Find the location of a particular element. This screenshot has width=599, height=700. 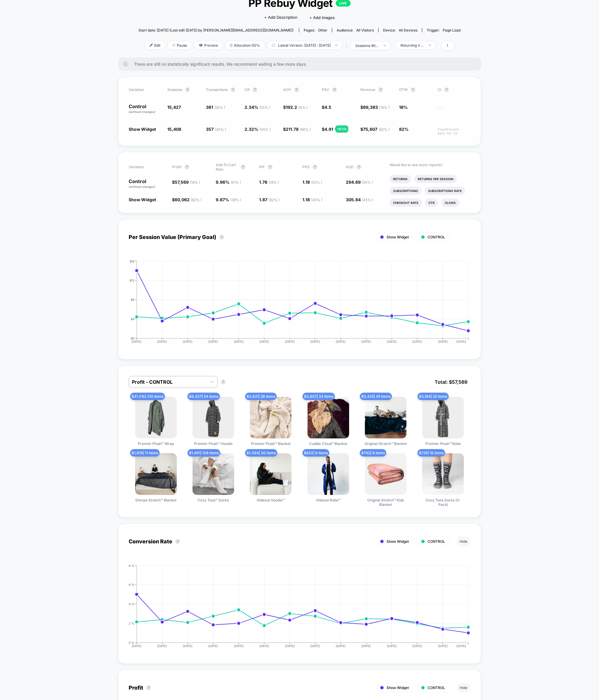

span: $ 6,437 | 54 items is located at coordinates (203, 396).